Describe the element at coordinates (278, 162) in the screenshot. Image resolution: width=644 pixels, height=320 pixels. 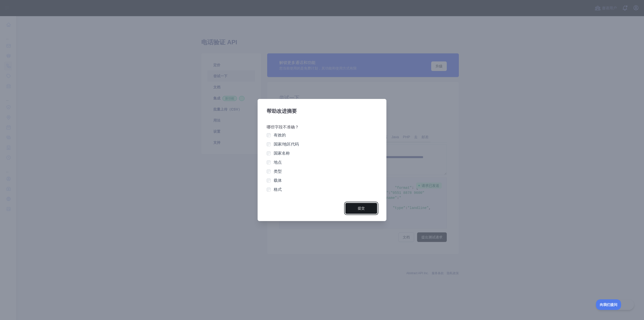
I see `font: 地点` at that location.